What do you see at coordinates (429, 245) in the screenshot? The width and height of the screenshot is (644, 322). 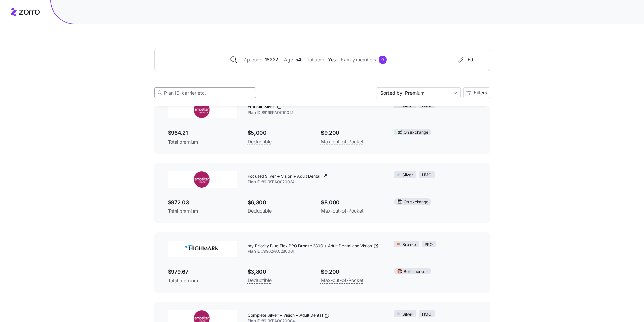 I see `span: PPO` at bounding box center [429, 245].